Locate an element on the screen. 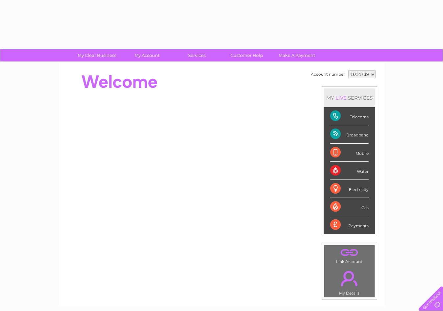 The image size is (443, 311). div: Gas is located at coordinates (349, 207).